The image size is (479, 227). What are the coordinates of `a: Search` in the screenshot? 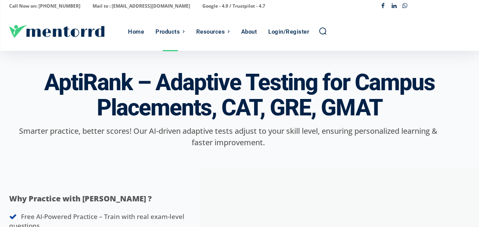 It's located at (323, 31).